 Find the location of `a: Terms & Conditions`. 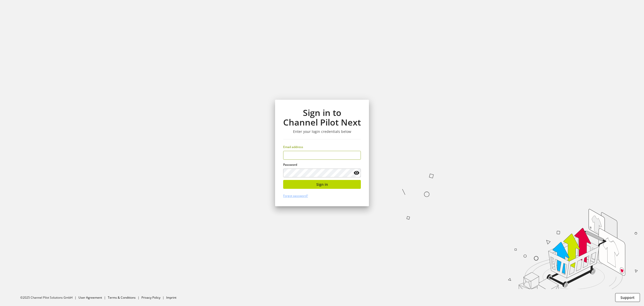

a: Terms & Conditions is located at coordinates (122, 297).